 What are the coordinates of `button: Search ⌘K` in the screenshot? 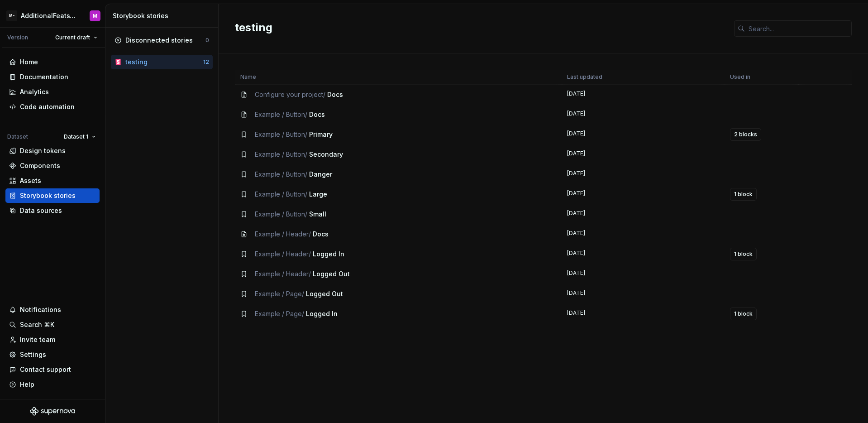 It's located at (52, 325).